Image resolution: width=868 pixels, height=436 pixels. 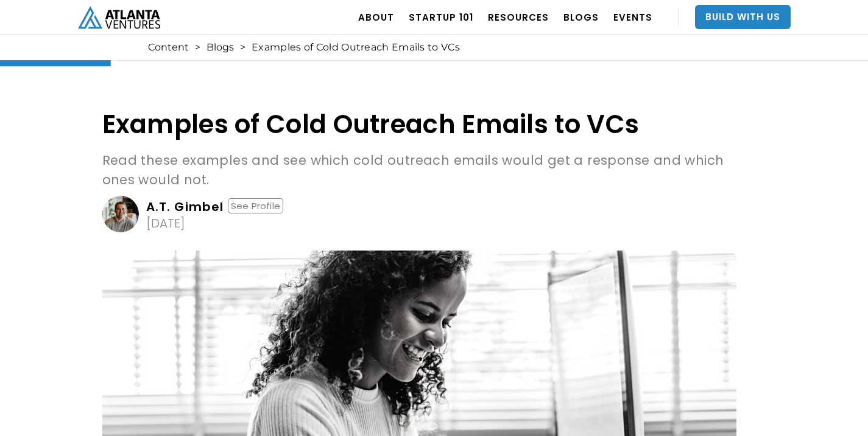 I want to click on div: See Profile, so click(x=255, y=206).